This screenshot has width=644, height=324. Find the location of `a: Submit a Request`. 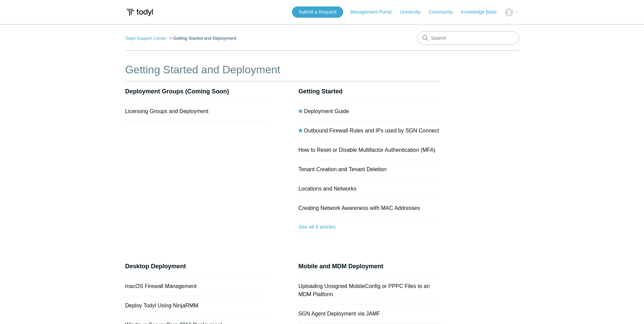

a: Submit a Request is located at coordinates (317, 12).